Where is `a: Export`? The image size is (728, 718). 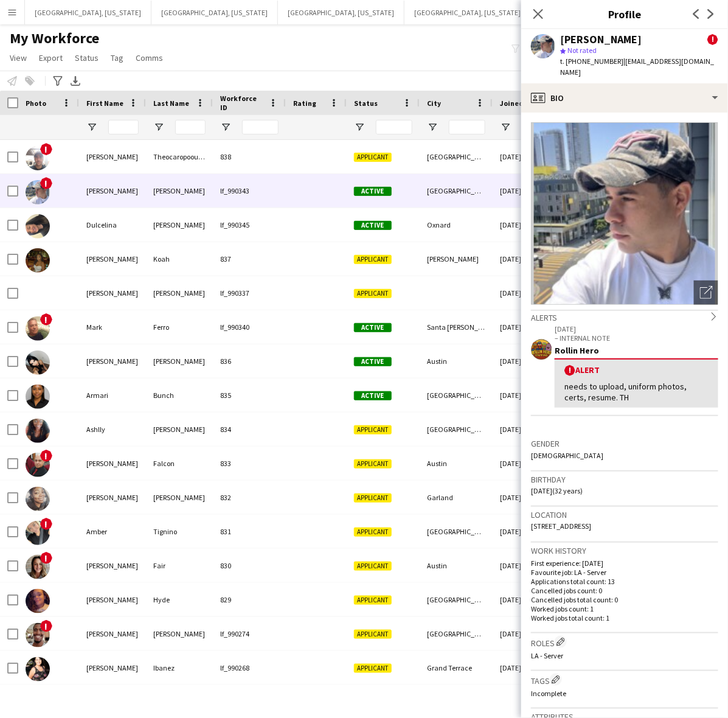
a: Export is located at coordinates (50, 58).